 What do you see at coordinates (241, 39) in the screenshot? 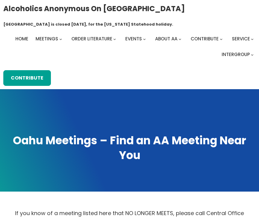
I see `a: Service` at bounding box center [241, 39].